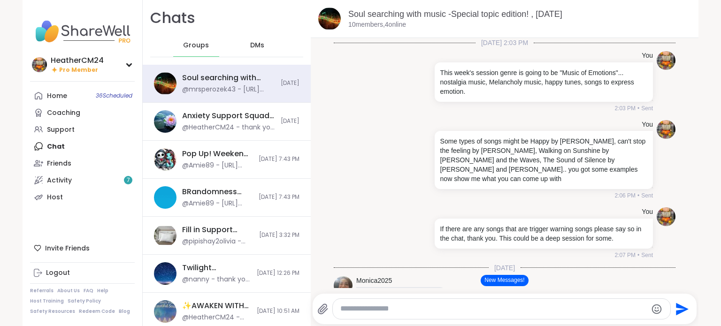 The width and height of the screenshot is (721, 326). Describe the element at coordinates (63, 113) in the screenshot. I see `div: Coaching` at that location.